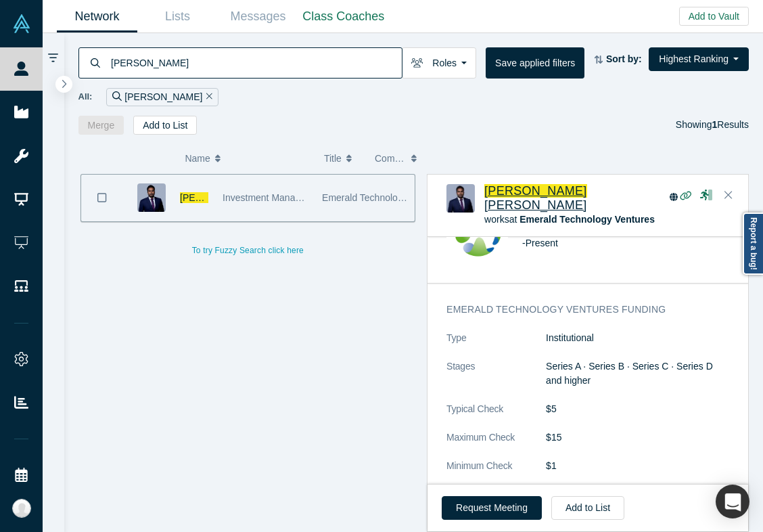  Describe the element at coordinates (335, 198) in the screenshot. I see `span: Investment Manager at Emerald Technology Ventures` at that location.